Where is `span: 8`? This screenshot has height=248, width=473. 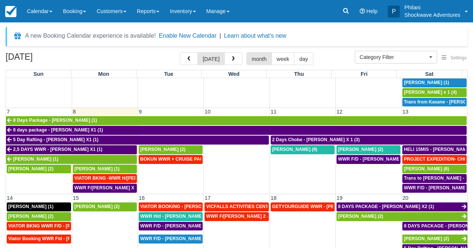
span: 8 is located at coordinates (74, 112).